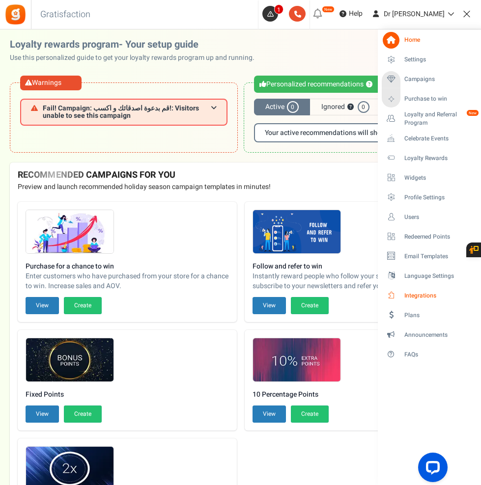  Describe the element at coordinates (429, 355) in the screenshot. I see `a: FAQs` at that location.